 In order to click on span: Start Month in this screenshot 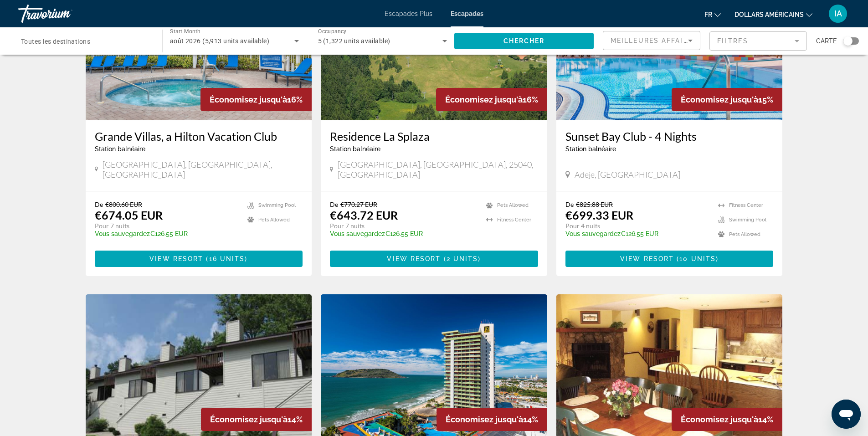, I will do `click(185, 32)`.